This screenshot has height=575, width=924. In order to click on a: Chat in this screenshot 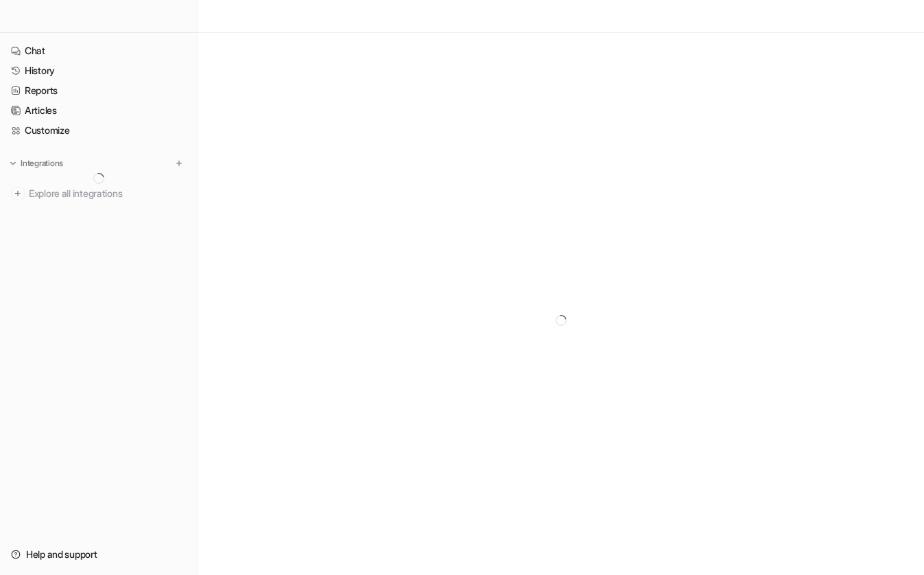, I will do `click(98, 51)`.